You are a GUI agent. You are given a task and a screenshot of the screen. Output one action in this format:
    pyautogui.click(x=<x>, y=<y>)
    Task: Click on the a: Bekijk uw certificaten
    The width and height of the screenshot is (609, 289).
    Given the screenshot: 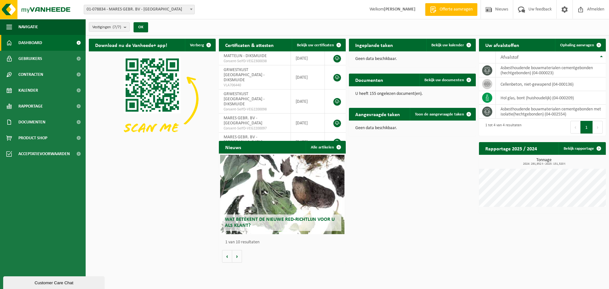 What is the action you would take?
    pyautogui.click(x=318, y=45)
    